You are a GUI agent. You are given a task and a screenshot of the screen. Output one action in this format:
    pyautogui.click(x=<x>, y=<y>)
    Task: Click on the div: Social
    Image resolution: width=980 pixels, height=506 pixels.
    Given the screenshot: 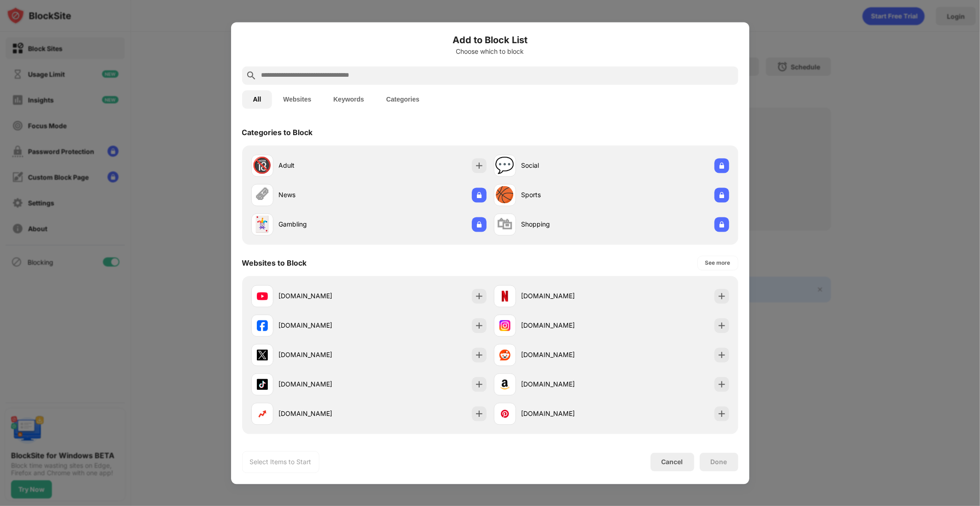 What is the action you would take?
    pyautogui.click(x=567, y=166)
    